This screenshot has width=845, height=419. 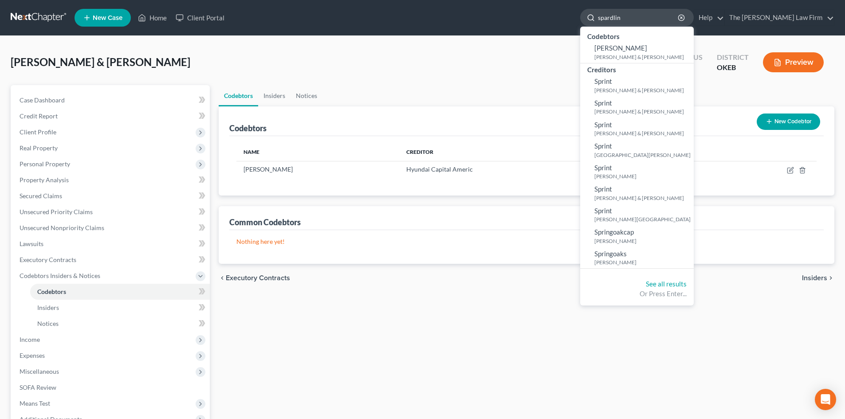 I want to click on span: Client Profile, so click(x=38, y=132).